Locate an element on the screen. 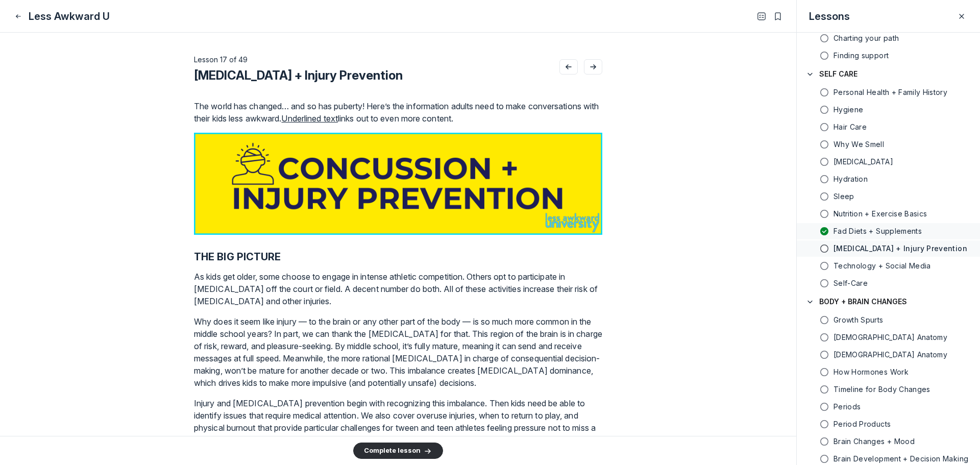 The image size is (980, 465). a: Periods is located at coordinates (888, 406).